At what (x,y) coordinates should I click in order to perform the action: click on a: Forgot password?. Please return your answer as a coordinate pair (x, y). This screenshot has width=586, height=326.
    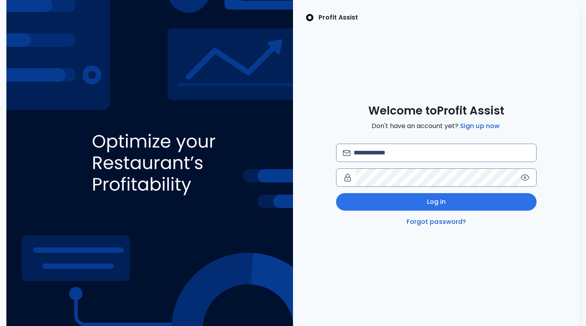
    Looking at the image, I should click on (437, 222).